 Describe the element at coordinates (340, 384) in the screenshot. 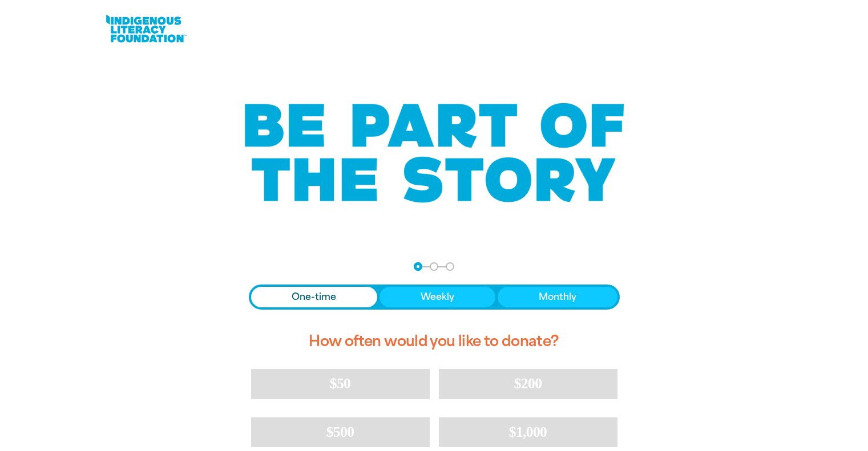

I see `button: $50` at that location.